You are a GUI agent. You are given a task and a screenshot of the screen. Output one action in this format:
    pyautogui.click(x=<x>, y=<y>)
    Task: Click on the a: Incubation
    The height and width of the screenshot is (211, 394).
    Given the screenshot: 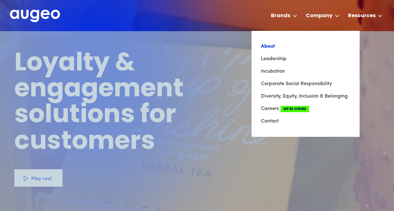 What is the action you would take?
    pyautogui.click(x=305, y=72)
    